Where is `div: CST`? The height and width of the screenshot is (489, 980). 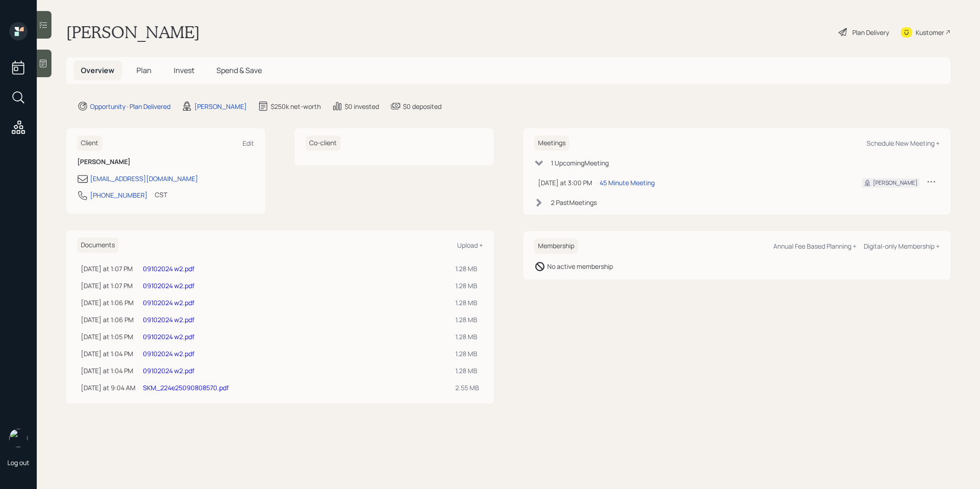
div: CST is located at coordinates (160, 195).